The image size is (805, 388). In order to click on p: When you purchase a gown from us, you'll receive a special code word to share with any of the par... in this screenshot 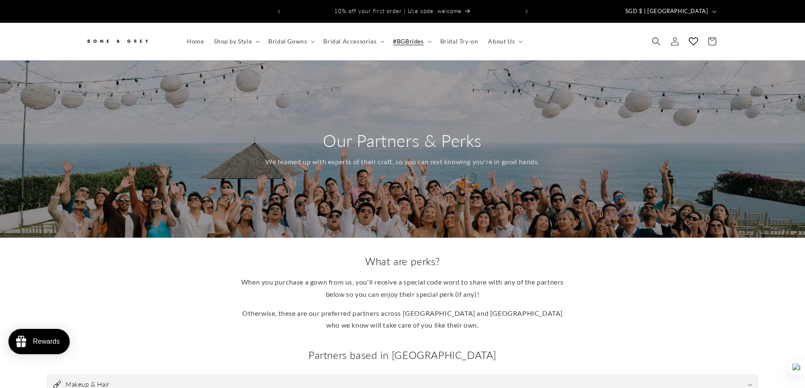, I will do `click(403, 289)`.